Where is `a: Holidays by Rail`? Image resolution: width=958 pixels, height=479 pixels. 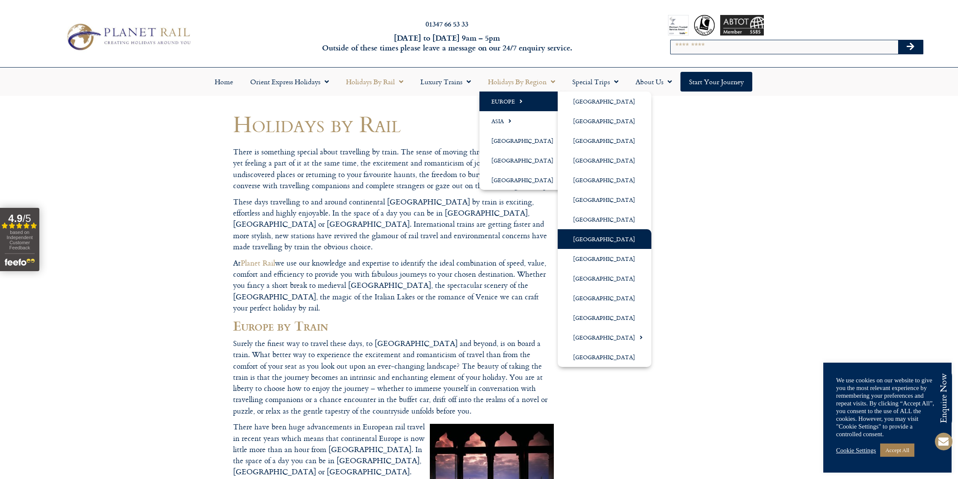
a: Holidays by Rail is located at coordinates (375, 82).